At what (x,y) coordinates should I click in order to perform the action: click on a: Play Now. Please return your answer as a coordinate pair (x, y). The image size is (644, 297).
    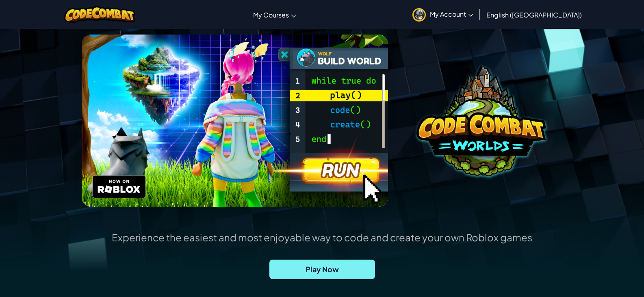
    Looking at the image, I should click on (323, 269).